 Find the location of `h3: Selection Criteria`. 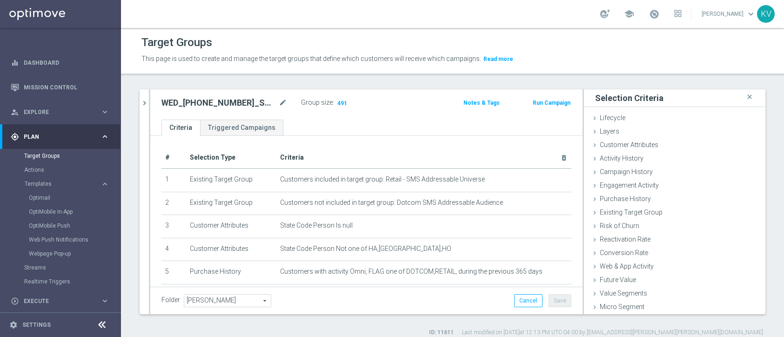

h3: Selection Criteria is located at coordinates (629, 98).